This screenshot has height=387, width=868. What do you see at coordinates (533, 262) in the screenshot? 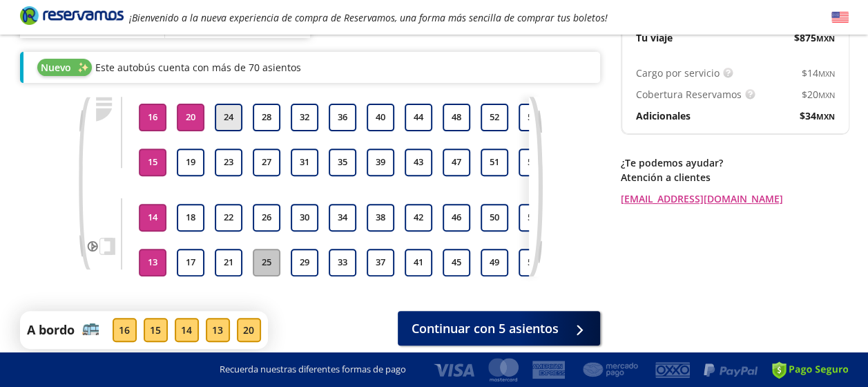
I see `button: 53` at bounding box center [533, 262].